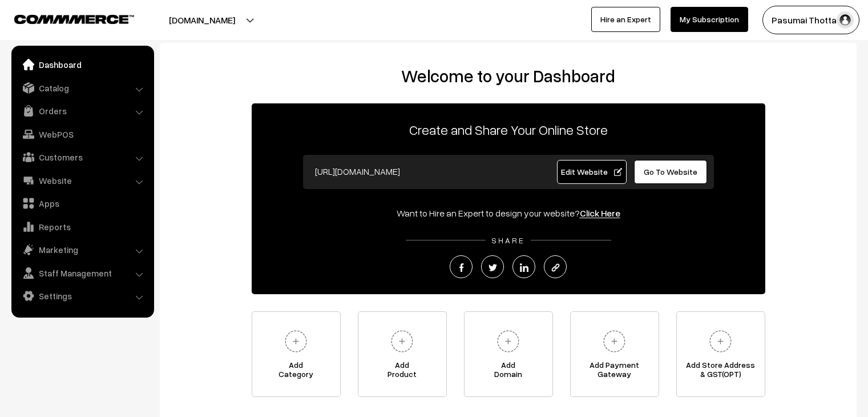  I want to click on a: My Subscription, so click(709, 19).